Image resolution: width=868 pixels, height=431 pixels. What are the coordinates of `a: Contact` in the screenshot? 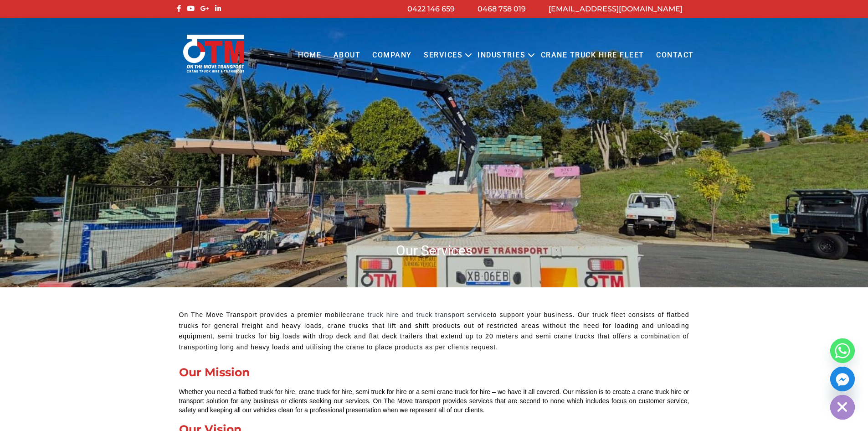 It's located at (675, 55).